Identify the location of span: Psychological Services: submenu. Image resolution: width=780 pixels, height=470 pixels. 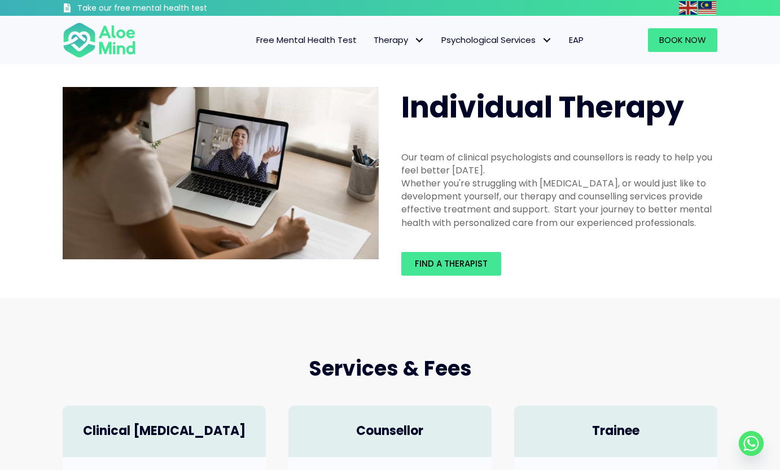
(546, 40).